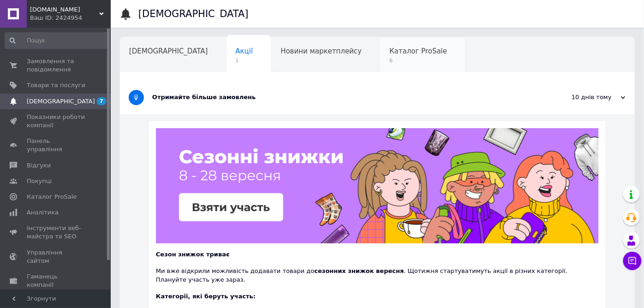 This screenshot has width=644, height=308. What do you see at coordinates (359, 271) in the screenshot?
I see `b: сезонних знижок вересня` at bounding box center [359, 271].